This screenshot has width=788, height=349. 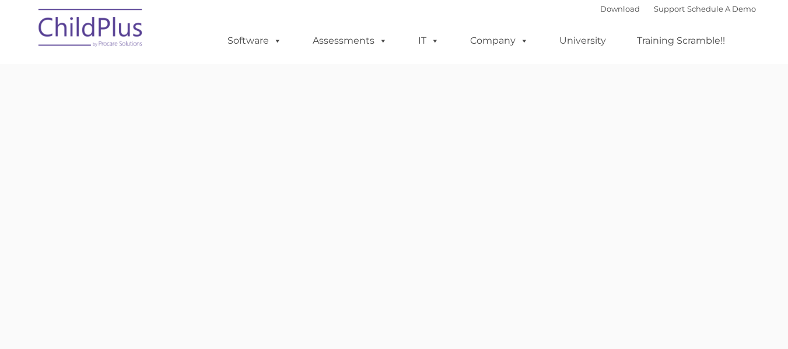 What do you see at coordinates (91, 30) in the screenshot?
I see `img: ChildPlus by Procare Solutions` at bounding box center [91, 30].